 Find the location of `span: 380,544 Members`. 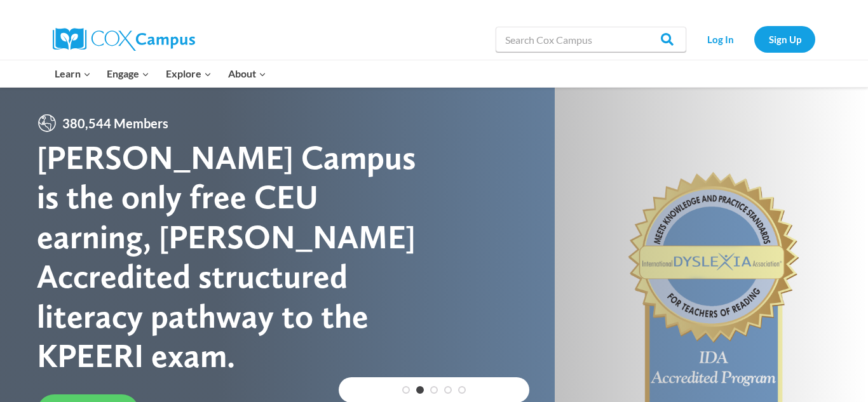

span: 380,544 Members is located at coordinates (115, 123).